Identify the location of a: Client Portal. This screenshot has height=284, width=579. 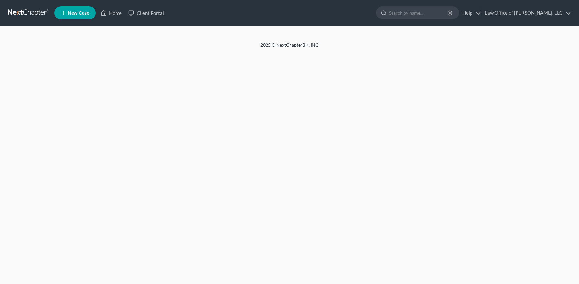
(146, 13).